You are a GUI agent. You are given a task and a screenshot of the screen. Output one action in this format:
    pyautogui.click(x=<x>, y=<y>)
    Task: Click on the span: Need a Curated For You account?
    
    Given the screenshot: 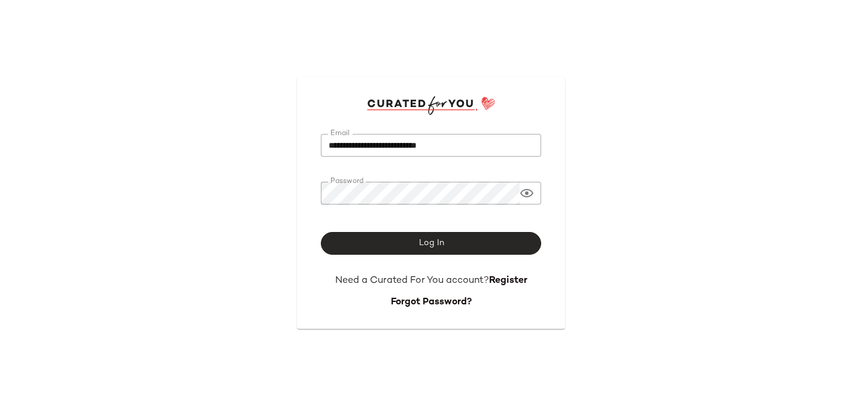 What is the action you would take?
    pyautogui.click(x=412, y=281)
    